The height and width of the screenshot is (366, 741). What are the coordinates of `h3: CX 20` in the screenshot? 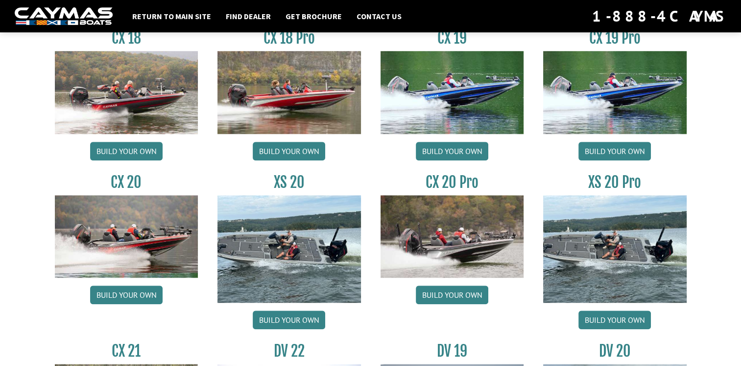 It's located at (126, 182).